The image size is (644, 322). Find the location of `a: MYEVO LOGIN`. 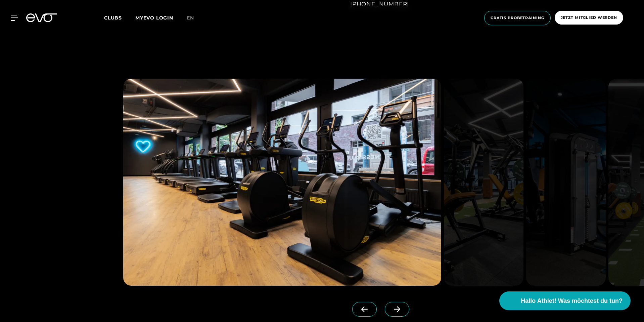

a: MYEVO LOGIN is located at coordinates (154, 18).